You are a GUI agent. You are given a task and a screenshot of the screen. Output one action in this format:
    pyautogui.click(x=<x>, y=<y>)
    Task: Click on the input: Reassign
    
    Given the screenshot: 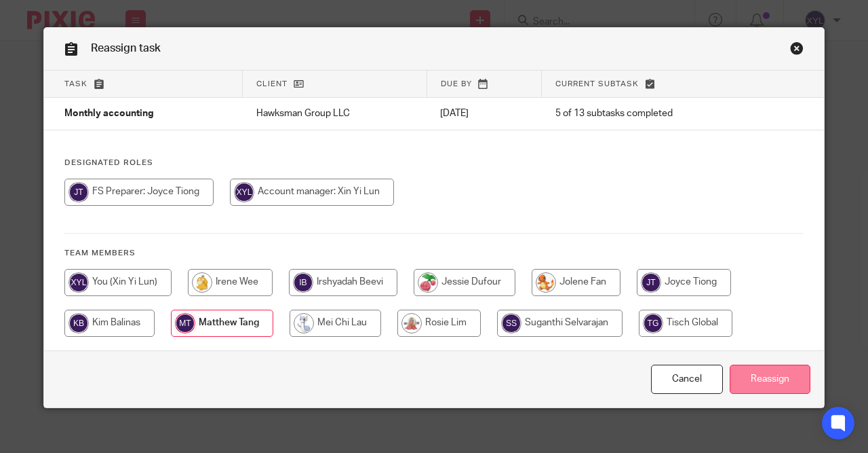 What is the action you would take?
    pyautogui.click(x=770, y=379)
    